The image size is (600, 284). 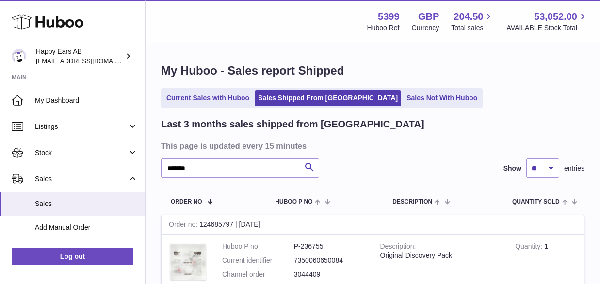 What do you see at coordinates (530, 247) in the screenshot?
I see `strong: Quantity` at bounding box center [530, 247].